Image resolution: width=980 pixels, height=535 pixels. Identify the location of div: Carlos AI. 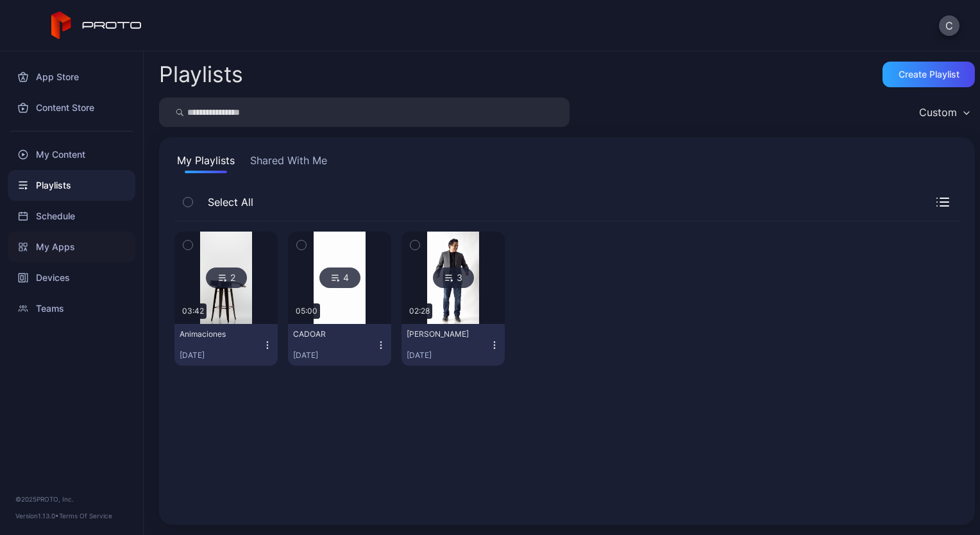
(442, 335).